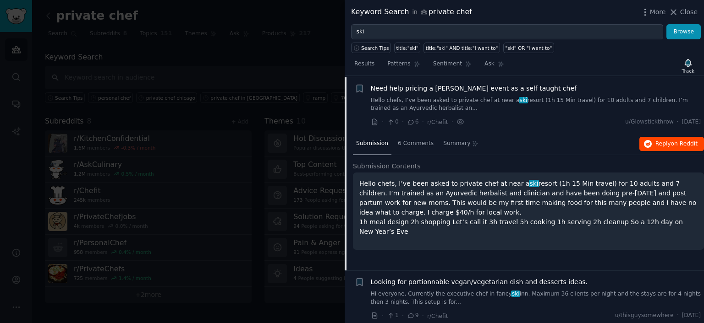  Describe the element at coordinates (676, 144) in the screenshot. I see `span: Reply` at that location.